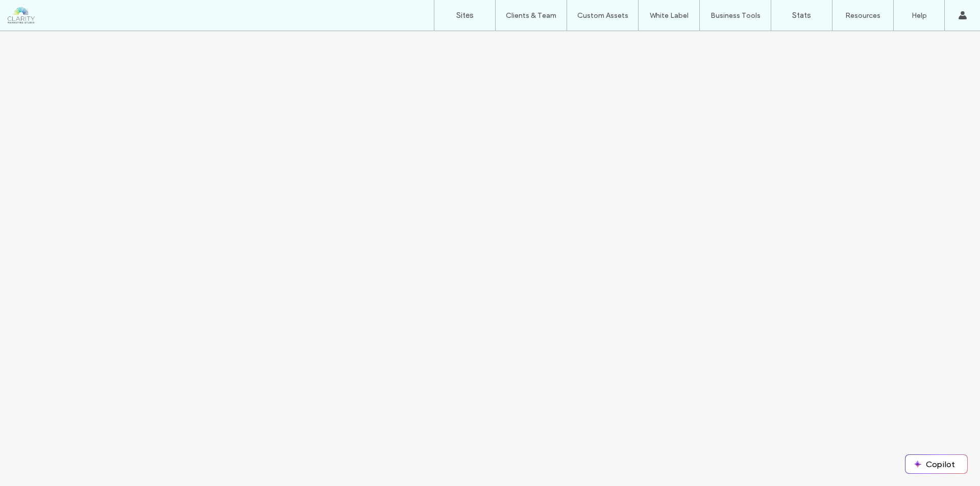 This screenshot has width=980, height=486. Describe the element at coordinates (531, 16) in the screenshot. I see `label: Clients & Team` at that location.